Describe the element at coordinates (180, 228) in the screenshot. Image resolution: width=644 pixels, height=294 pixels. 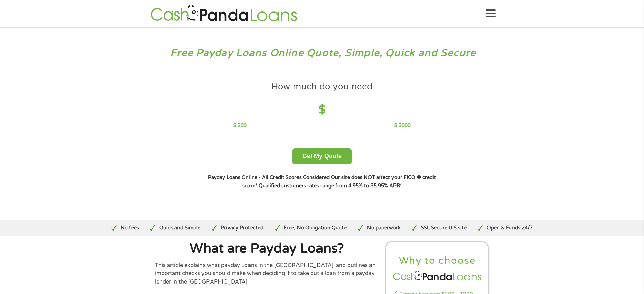
I see `p: Quick and Simple` at that location.